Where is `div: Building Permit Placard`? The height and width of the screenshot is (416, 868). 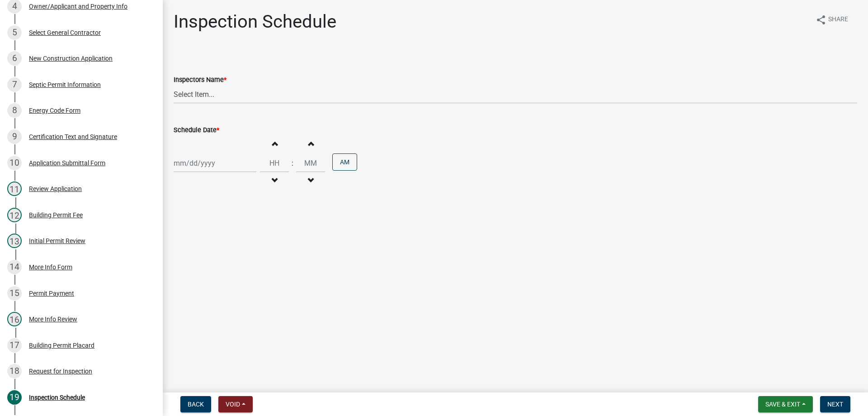
div: Building Permit Placard is located at coordinates (62, 345).